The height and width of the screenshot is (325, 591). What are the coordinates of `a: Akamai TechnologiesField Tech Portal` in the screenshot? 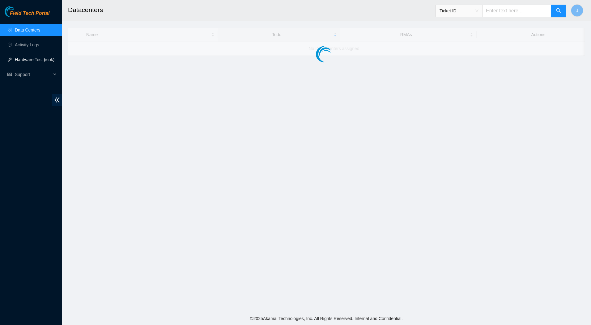 It's located at (27, 15).